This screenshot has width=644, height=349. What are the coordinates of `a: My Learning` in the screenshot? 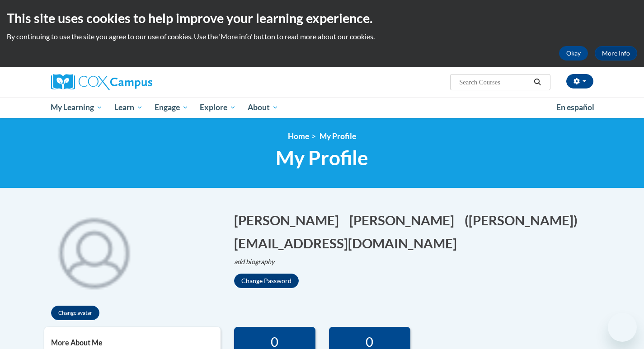 It's located at (77, 107).